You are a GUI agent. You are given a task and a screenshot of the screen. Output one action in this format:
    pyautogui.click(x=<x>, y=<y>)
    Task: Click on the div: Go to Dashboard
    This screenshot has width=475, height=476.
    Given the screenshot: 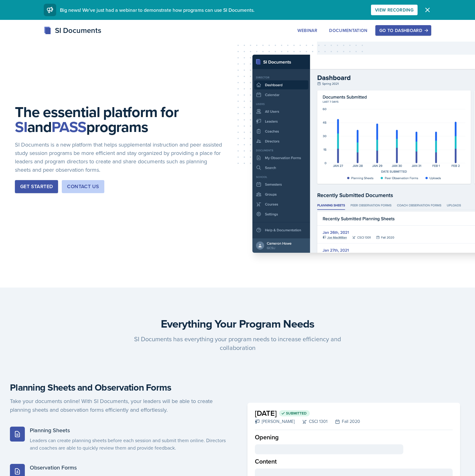 What is the action you would take?
    pyautogui.click(x=403, y=30)
    